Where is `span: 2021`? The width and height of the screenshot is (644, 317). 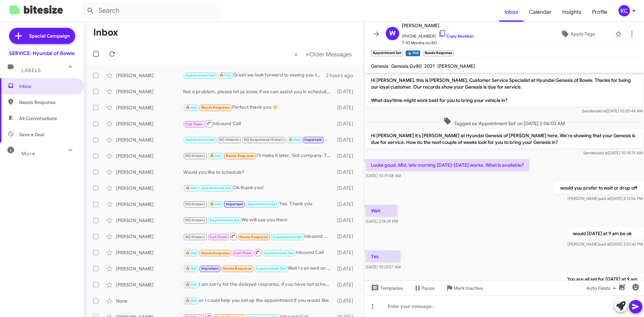 span: 2021 is located at coordinates (429, 66).